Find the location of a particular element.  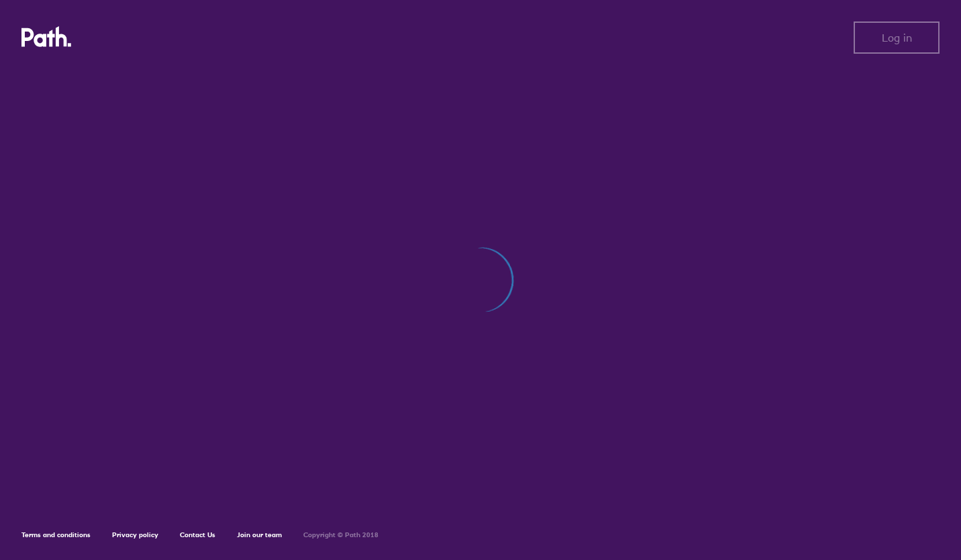

a: Contact Us is located at coordinates (197, 535).